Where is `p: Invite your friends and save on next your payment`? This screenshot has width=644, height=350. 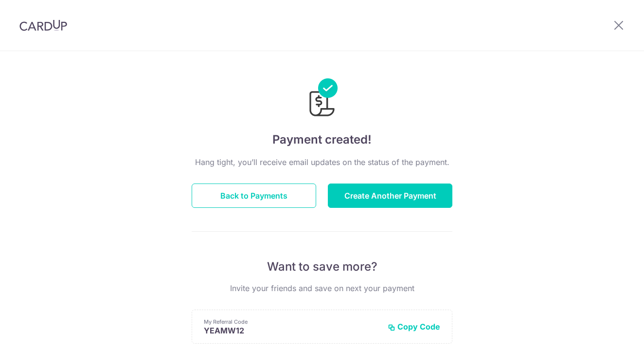 p: Invite your friends and save on next your payment is located at coordinates (322, 288).